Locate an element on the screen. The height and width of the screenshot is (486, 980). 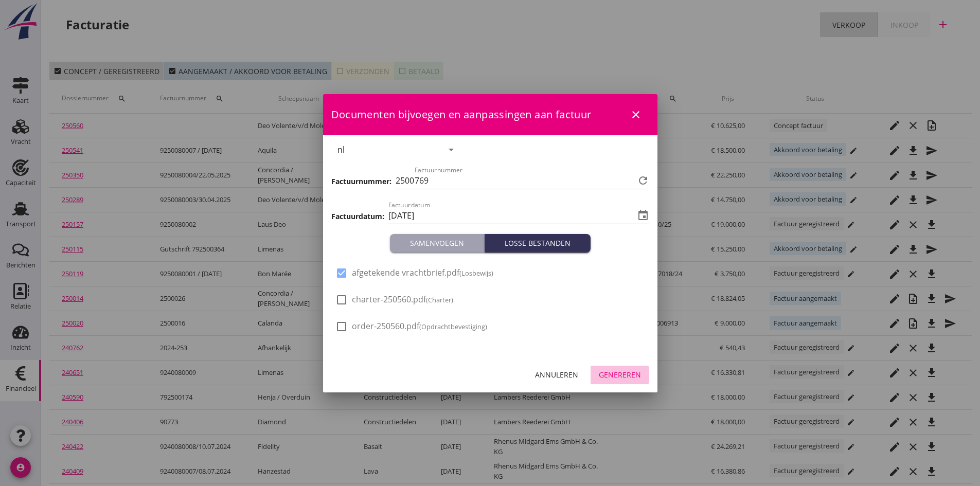
div: Losse bestanden is located at coordinates (538, 243).